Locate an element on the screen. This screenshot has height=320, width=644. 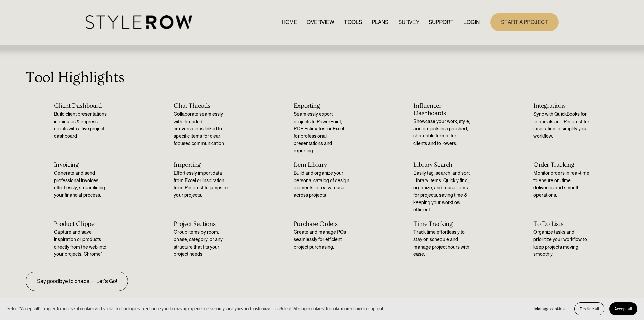
h2: Product Clipper is located at coordinates (82, 224).